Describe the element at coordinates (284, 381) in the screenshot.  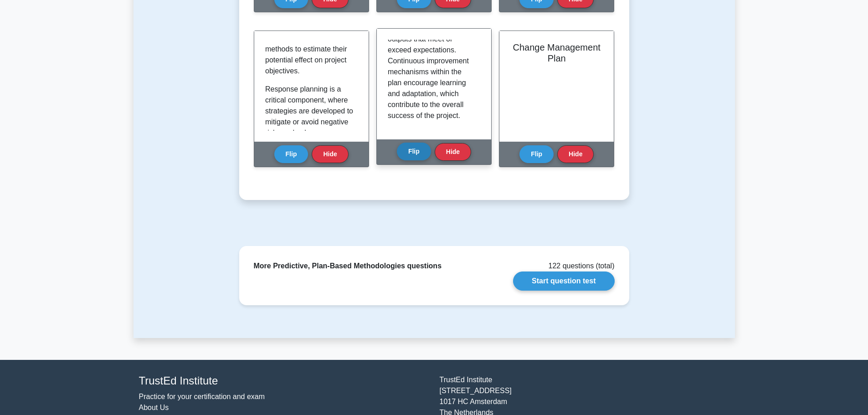
I see `h4: TrustEd Institute` at that location.